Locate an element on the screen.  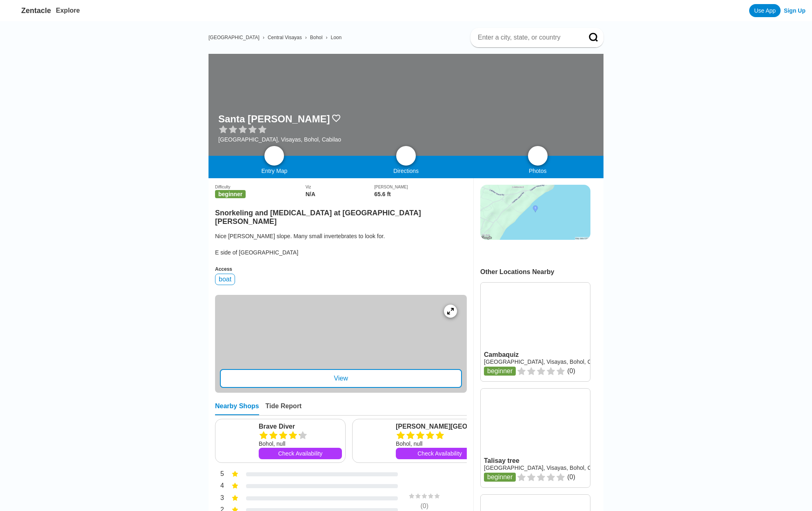
a: Use App is located at coordinates (765, 11).